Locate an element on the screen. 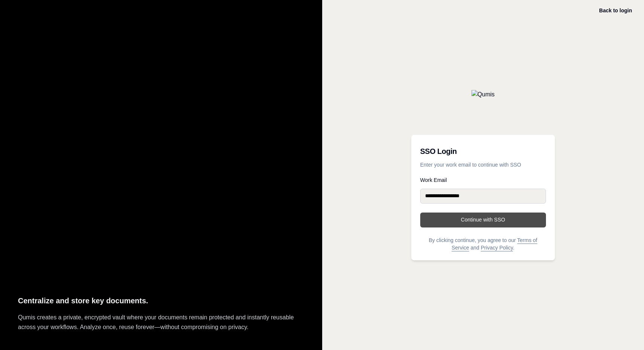 The width and height of the screenshot is (644, 350). button: Continue with SSO is located at coordinates (483, 220).